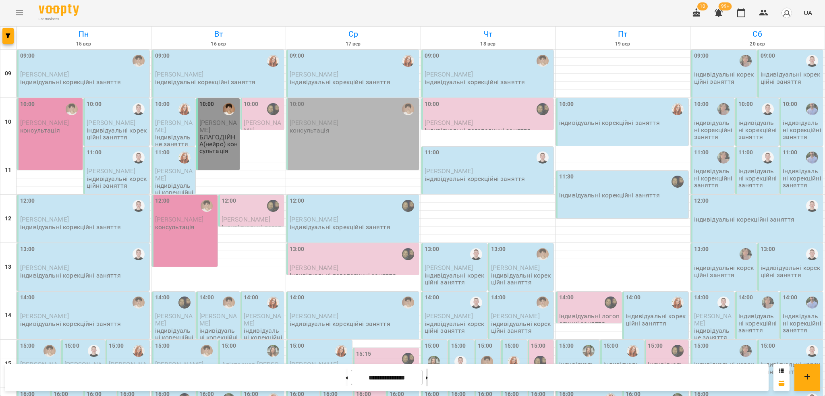 The width and height of the screenshot is (825, 396). Describe the element at coordinates (566, 177) in the screenshot. I see `label: 11:30` at that location.